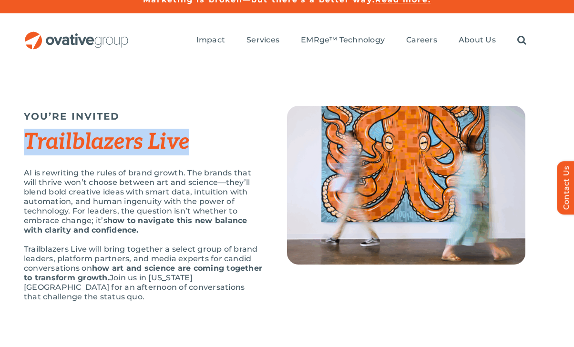 This screenshot has width=574, height=347. I want to click on nav: Menu, so click(361, 40).